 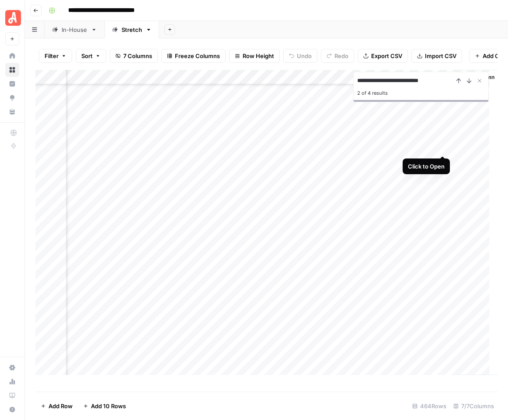 What do you see at coordinates (341, 56) in the screenshot?
I see `span: Redo` at bounding box center [341, 56].